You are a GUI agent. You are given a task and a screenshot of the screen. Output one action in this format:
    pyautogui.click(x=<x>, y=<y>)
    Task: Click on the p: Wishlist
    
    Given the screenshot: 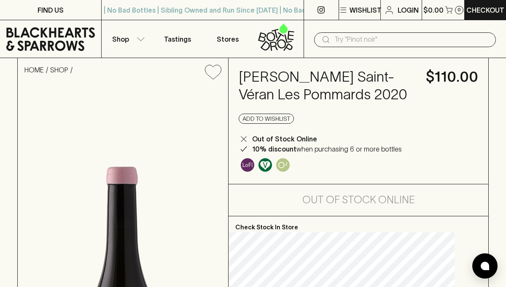 What is the action you would take?
    pyautogui.click(x=365, y=10)
    